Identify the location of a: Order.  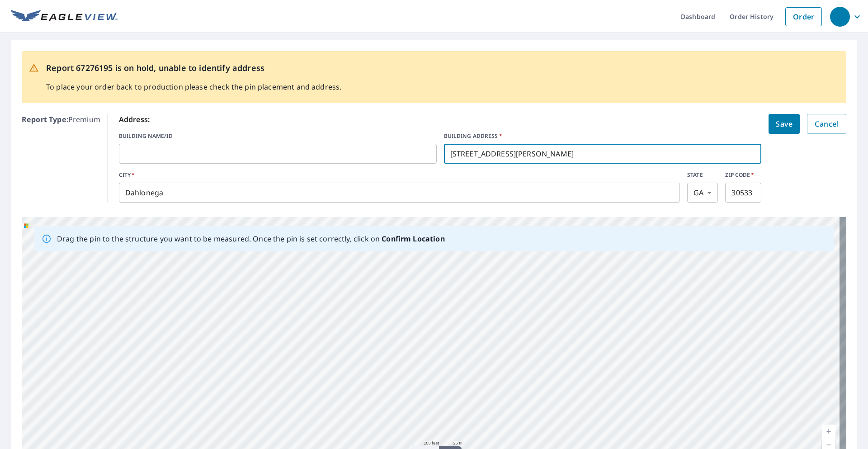
(804, 16).